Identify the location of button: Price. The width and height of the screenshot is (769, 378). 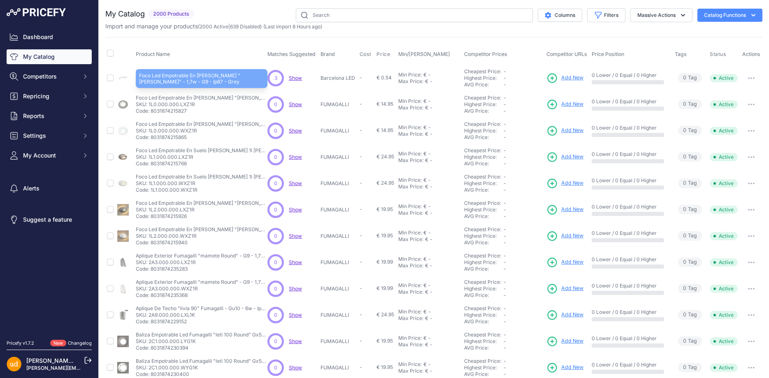
(384, 54).